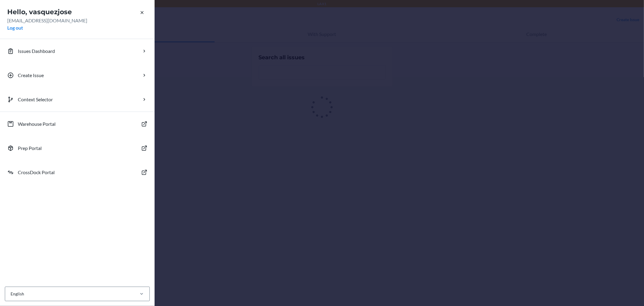 The height and width of the screenshot is (306, 644). I want to click on p: Warehouse Portal, so click(37, 124).